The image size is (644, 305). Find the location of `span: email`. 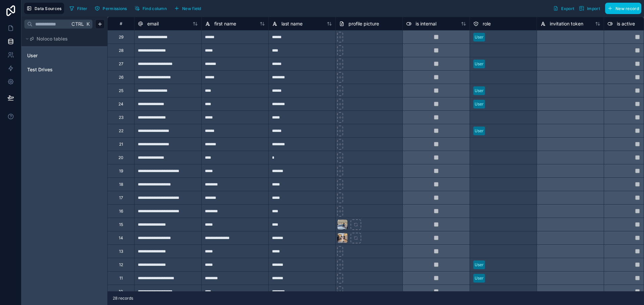

span: email is located at coordinates (153, 24).